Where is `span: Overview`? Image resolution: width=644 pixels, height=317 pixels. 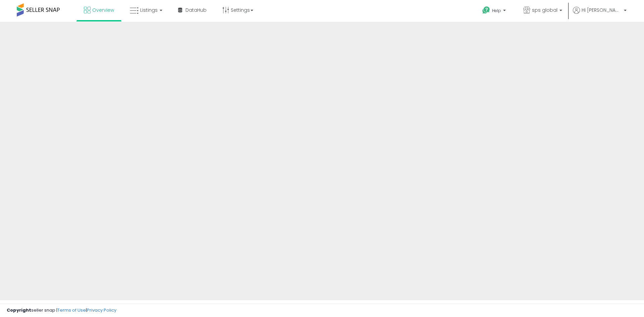
span: Overview is located at coordinates (103, 10).